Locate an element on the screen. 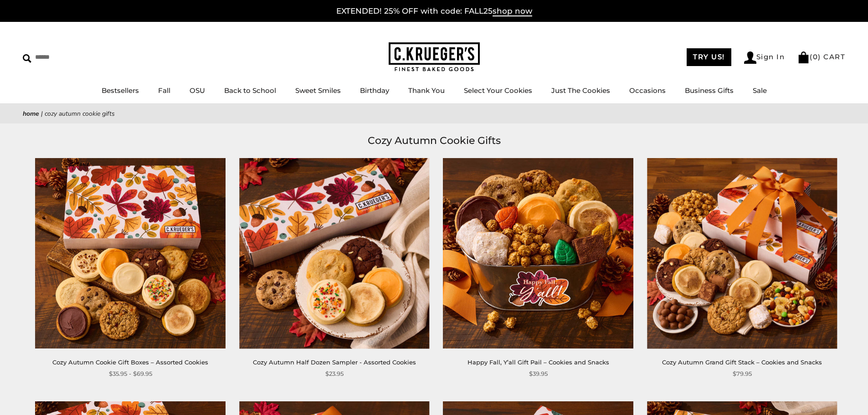  img: Cozy Autumn Cookie Gift Boxes – Assorted Cookies is located at coordinates (131, 253).